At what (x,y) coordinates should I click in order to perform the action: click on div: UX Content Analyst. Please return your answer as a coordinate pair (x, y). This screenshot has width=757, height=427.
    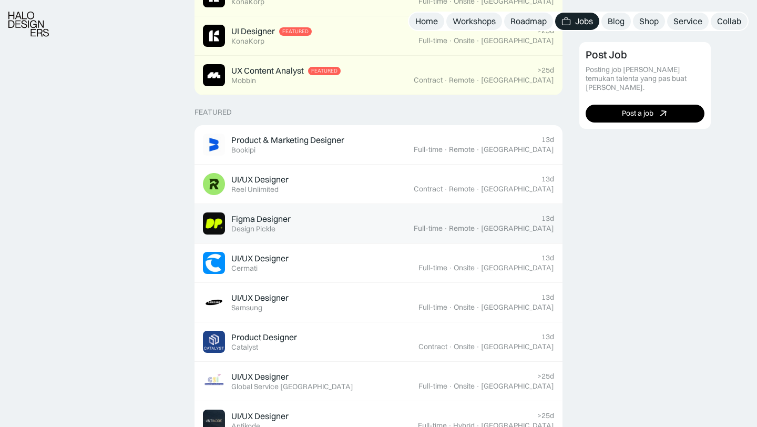
    Looking at the image, I should click on (268, 70).